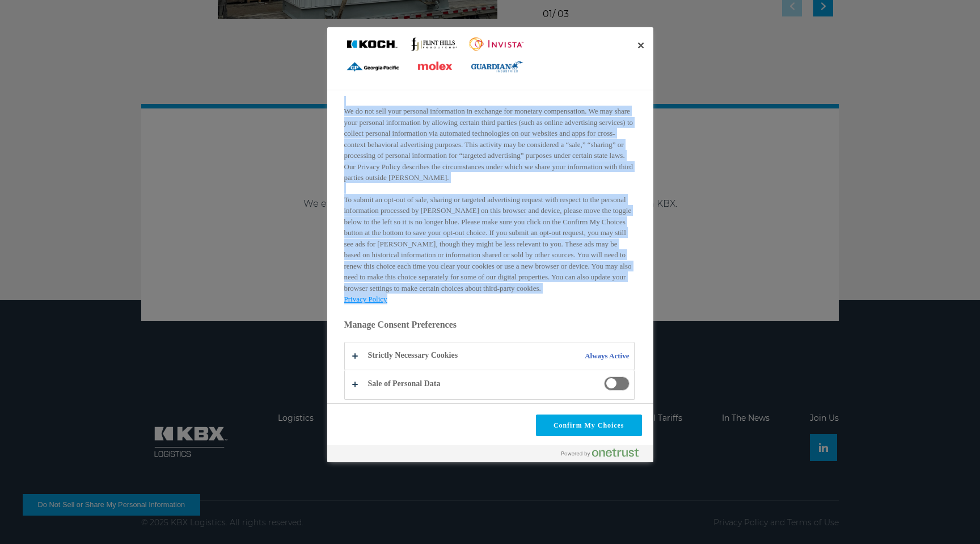 The image size is (980, 544). Describe the element at coordinates (490, 245) in the screenshot. I see `div: Preference center` at that location.